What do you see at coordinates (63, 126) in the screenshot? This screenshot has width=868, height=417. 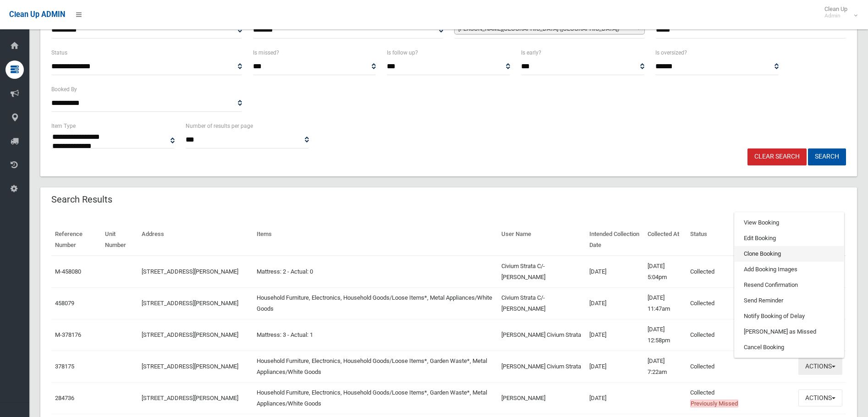 I see `label: Item Type` at bounding box center [63, 126].